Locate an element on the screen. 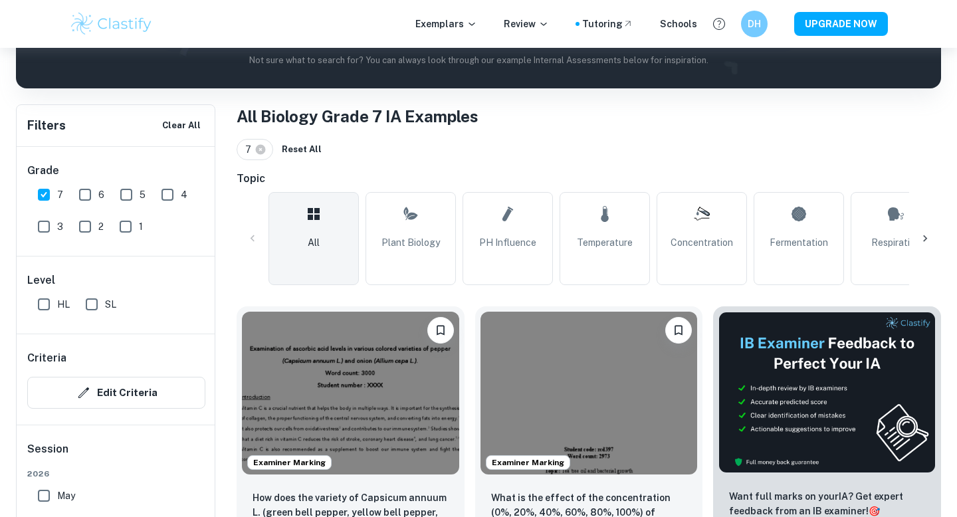  img: Thumbnail is located at coordinates (827, 392).